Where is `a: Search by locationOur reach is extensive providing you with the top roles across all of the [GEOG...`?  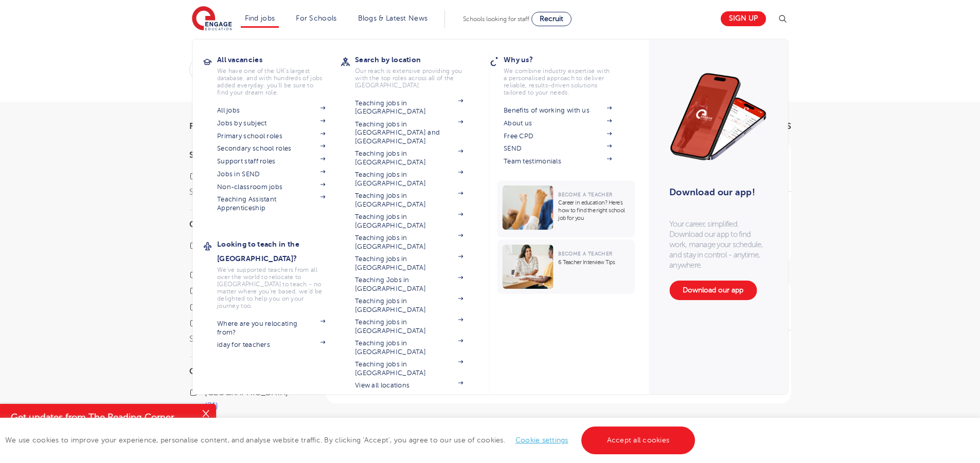
a: Search by locationOur reach is extensive providing you with the top roles across all of the [GEOG... is located at coordinates (416, 71).